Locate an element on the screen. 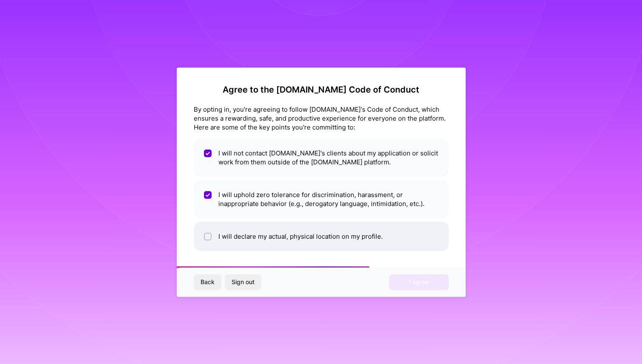 This screenshot has height=364, width=642. span: Back is located at coordinates (208, 282).